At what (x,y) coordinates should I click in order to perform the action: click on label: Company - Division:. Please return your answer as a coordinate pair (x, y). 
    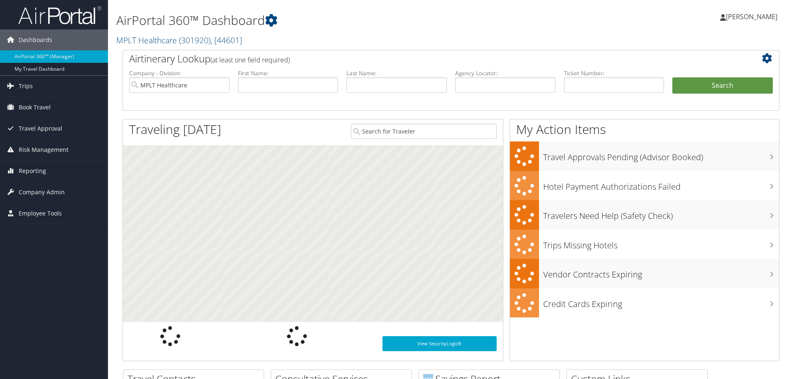
    Looking at the image, I should click on (179, 73).